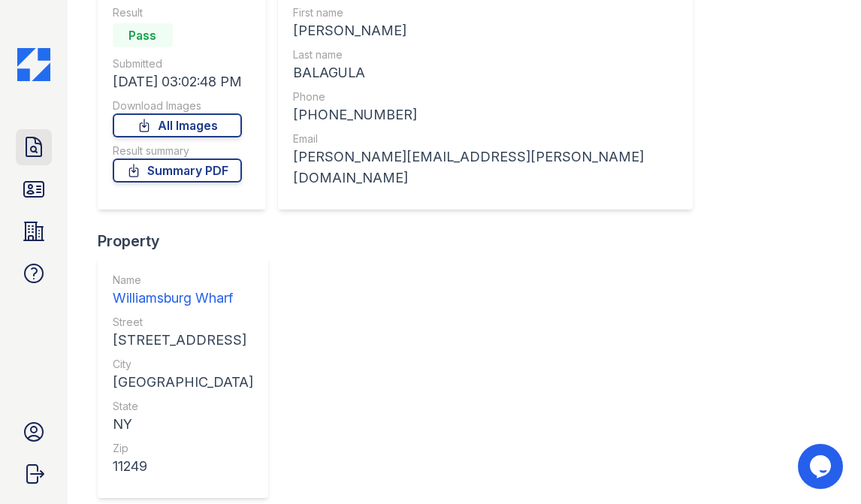 This screenshot has width=861, height=504. What do you see at coordinates (34, 64) in the screenshot?
I see `img: CE_Icon_Blue-c292c112584629df590d857e76928e9f676e5b41ef8f769ba2f05ee15b207248.png` at bounding box center [34, 64].